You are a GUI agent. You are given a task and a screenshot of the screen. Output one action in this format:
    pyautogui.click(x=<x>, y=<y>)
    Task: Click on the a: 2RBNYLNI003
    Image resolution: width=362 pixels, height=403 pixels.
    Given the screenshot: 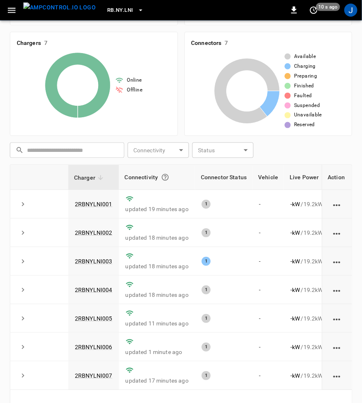 What is the action you would take?
    pyautogui.click(x=94, y=262)
    